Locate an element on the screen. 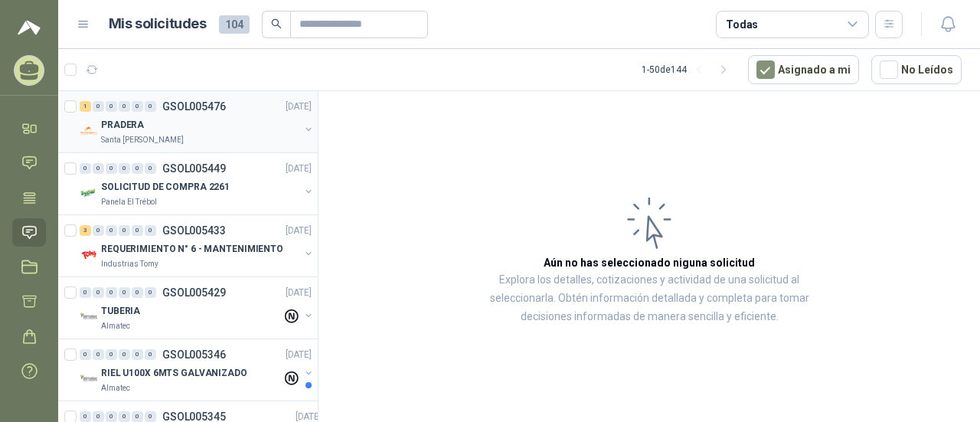 This screenshot has width=980, height=422. p: Industrias Tomy is located at coordinates (130, 264).